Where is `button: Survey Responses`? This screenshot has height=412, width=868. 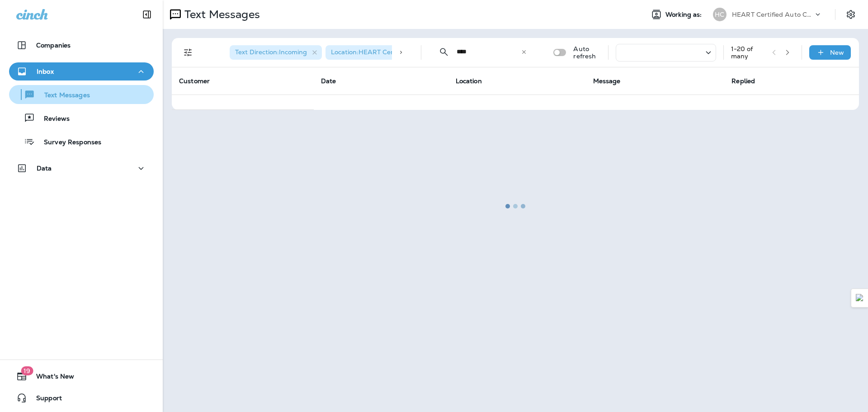 button: Survey Responses is located at coordinates (81, 141).